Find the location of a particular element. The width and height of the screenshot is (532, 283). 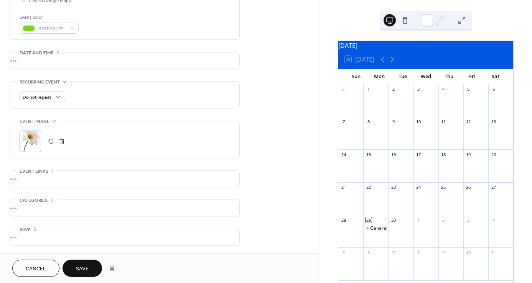

button: Save is located at coordinates (82, 268).